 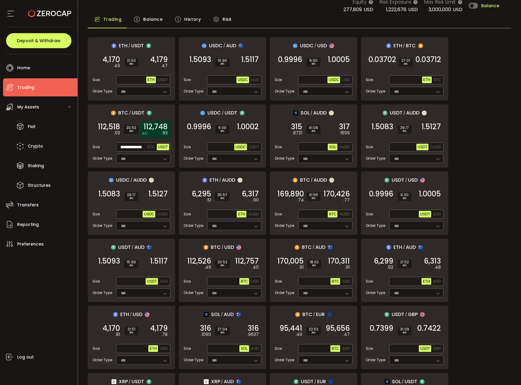 What do you see at coordinates (344, 127) in the screenshot?
I see `span: 317` at bounding box center [344, 127].